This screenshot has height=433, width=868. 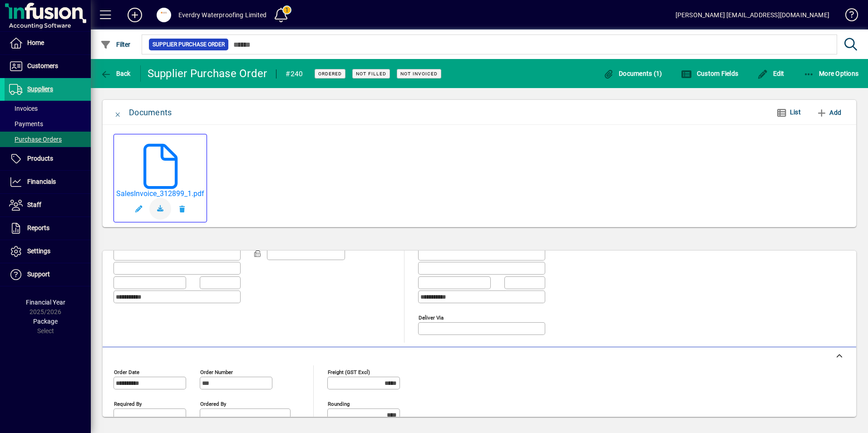 What do you see at coordinates (38, 228) in the screenshot?
I see `span: Reports` at bounding box center [38, 228].